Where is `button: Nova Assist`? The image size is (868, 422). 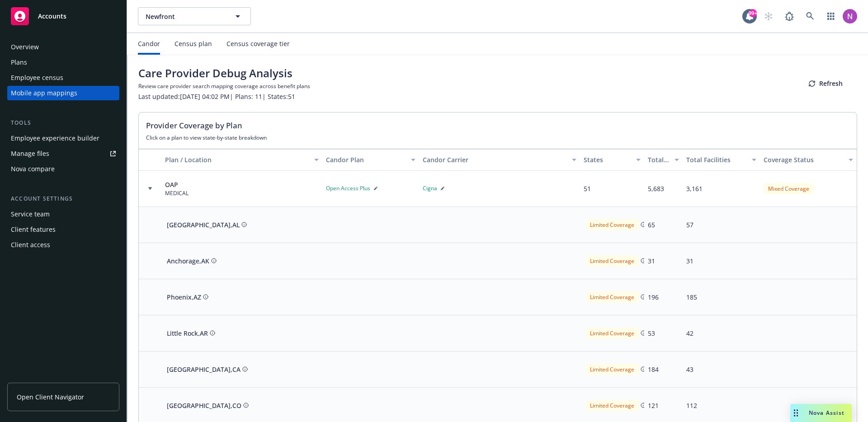 button: Nova Assist is located at coordinates (821, 412).